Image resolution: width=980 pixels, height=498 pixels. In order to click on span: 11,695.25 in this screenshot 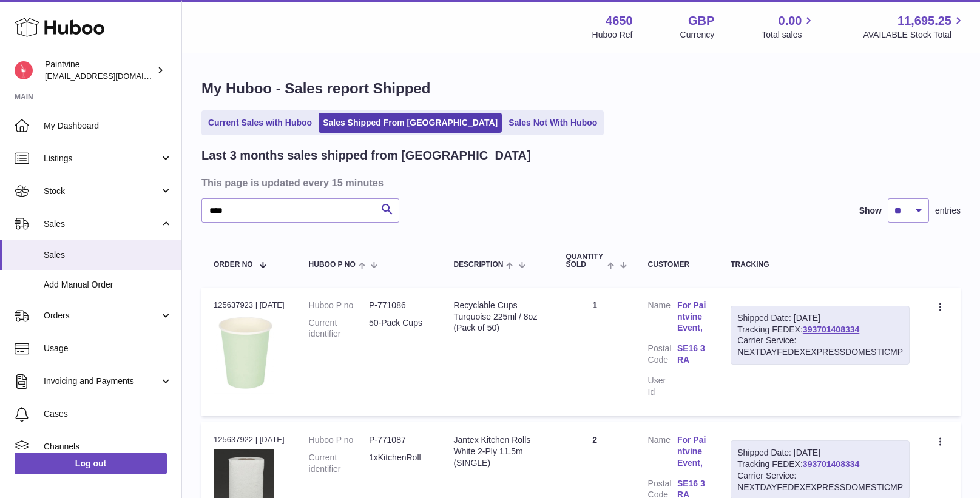, I will do `click(924, 21)`.